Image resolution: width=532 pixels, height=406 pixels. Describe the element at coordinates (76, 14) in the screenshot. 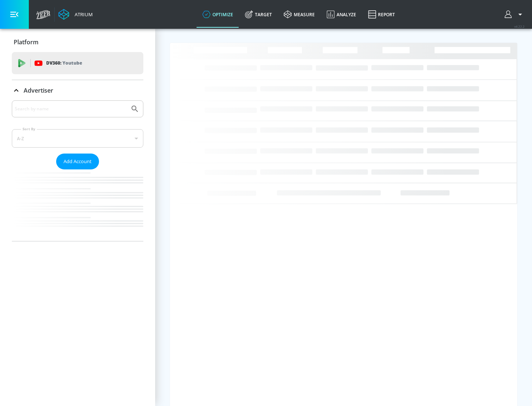

I see `a: Atrium` at that location.